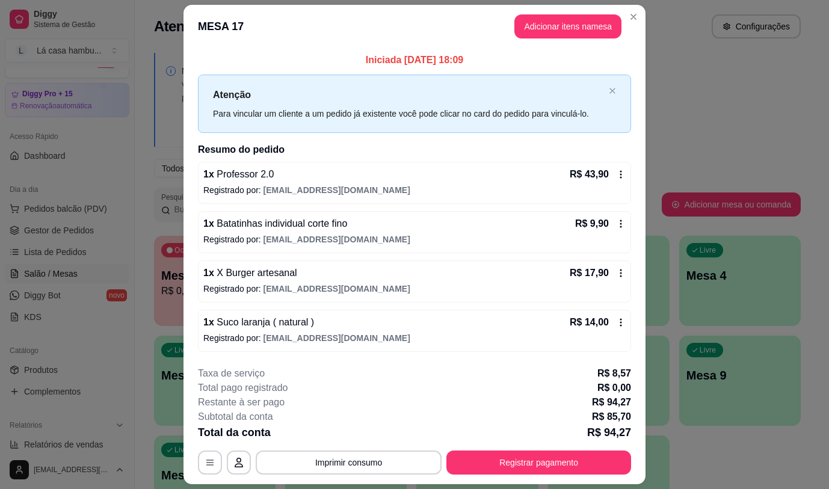 This screenshot has height=489, width=829. What do you see at coordinates (611, 417) in the screenshot?
I see `p: R$ 85,70` at bounding box center [611, 417].